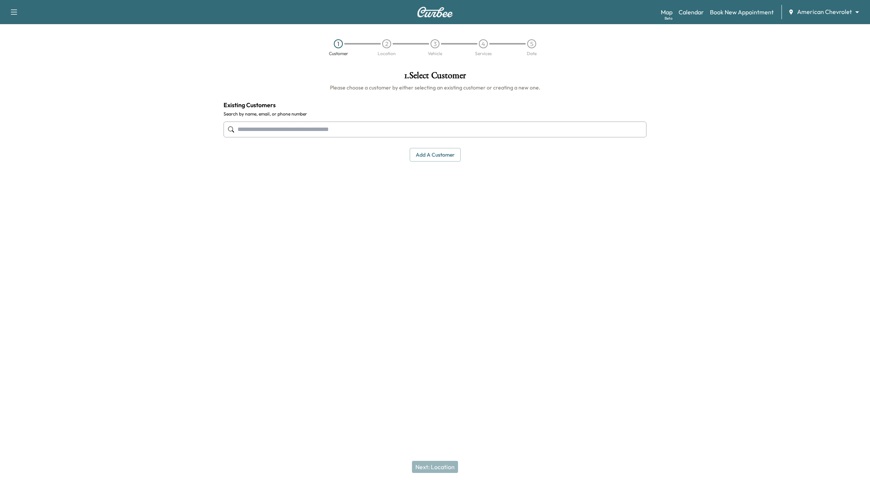 The image size is (870, 482). Describe the element at coordinates (435, 88) in the screenshot. I see `h6: Please choose a customer by either selecting an existing customer or creating a new one.` at that location.